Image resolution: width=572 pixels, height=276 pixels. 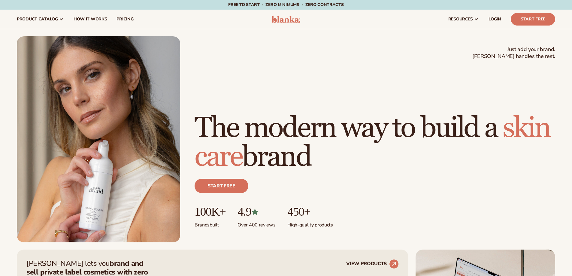 What do you see at coordinates (286, 5) in the screenshot?
I see `span: Free to start · ZERO minimums · ZERO contracts` at bounding box center [286, 5].